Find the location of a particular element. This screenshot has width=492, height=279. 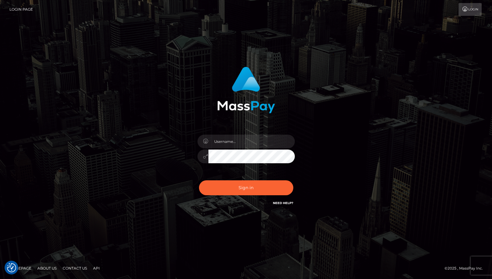

a: About Us is located at coordinates (47, 268).